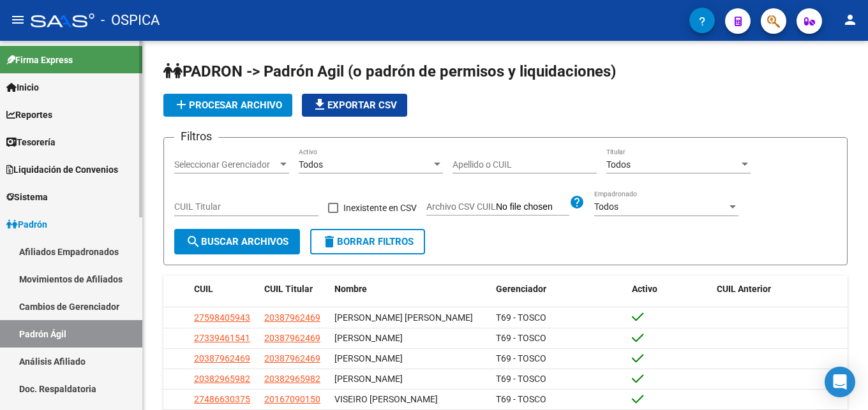 This screenshot has height=410, width=868. I want to click on datatable-header-cell: Nombre, so click(410, 289).